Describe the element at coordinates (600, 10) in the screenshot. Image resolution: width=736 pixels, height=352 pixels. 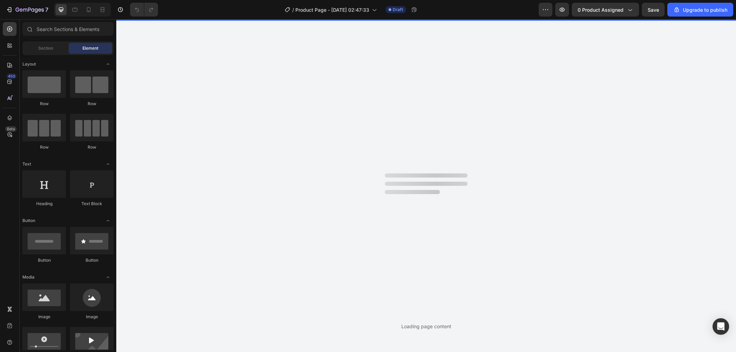
I see `span: 0 product assigned` at that location.